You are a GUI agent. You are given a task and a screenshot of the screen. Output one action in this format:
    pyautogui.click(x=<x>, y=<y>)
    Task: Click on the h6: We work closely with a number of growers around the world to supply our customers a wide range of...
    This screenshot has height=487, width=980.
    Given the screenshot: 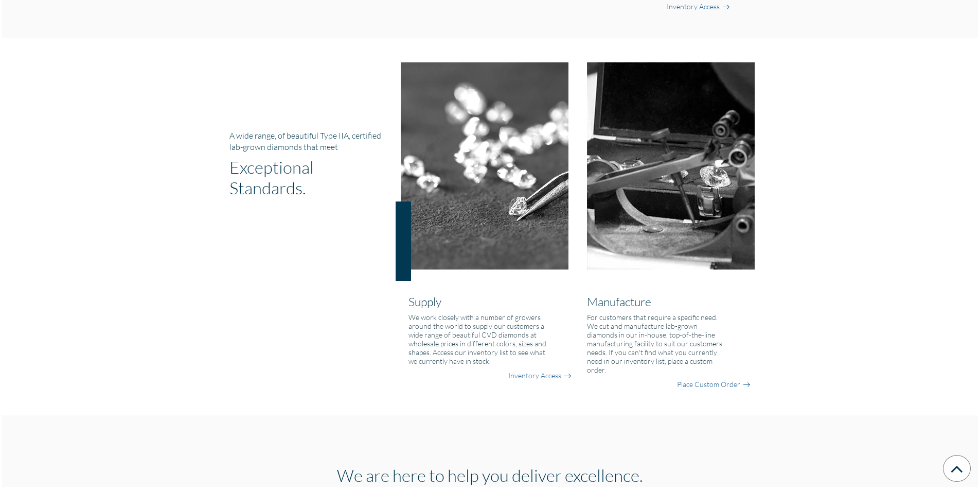 What is the action you would take?
    pyautogui.click(x=478, y=339)
    